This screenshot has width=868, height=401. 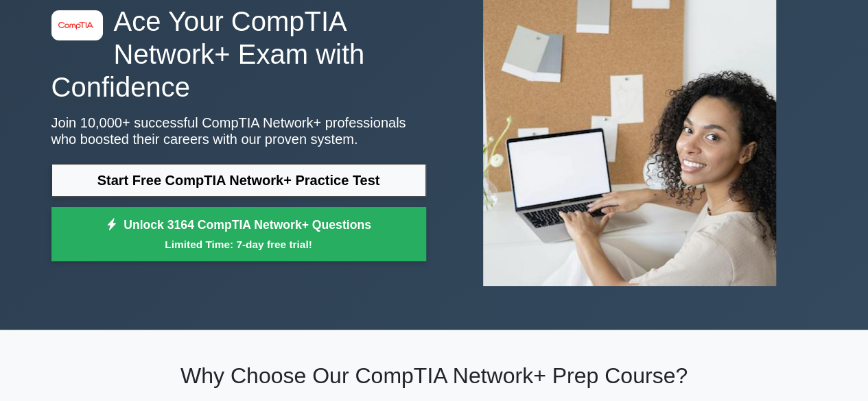 I want to click on h2: Why Choose Our CompTIA Network+ Prep Course?, so click(x=435, y=376).